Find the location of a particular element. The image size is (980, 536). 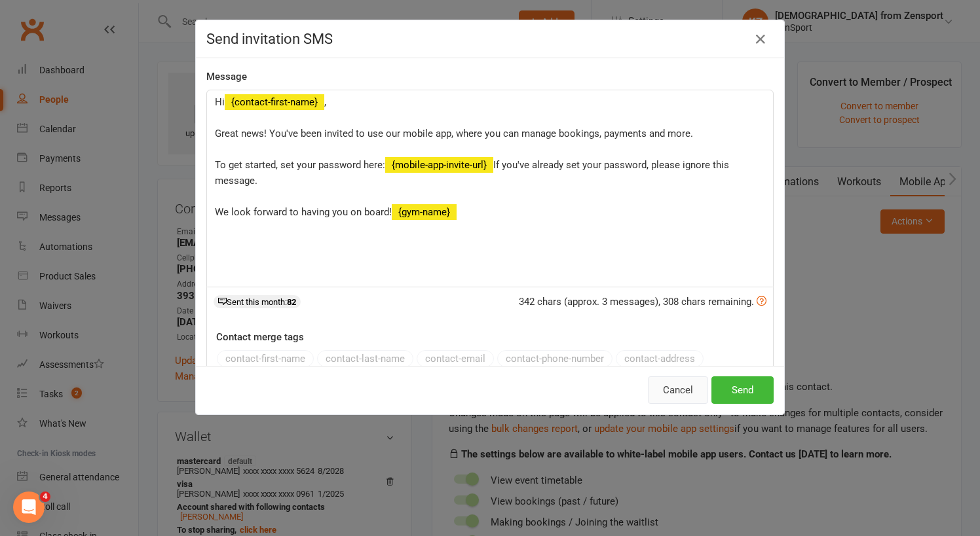

span: Hi is located at coordinates (219, 102).